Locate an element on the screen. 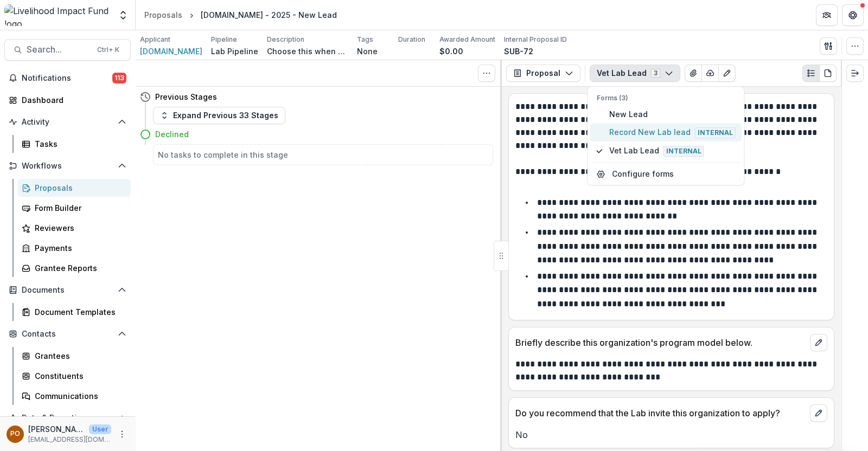 The height and width of the screenshot is (451, 868). p: Briefly describe this organization's program model below. is located at coordinates (660, 343).